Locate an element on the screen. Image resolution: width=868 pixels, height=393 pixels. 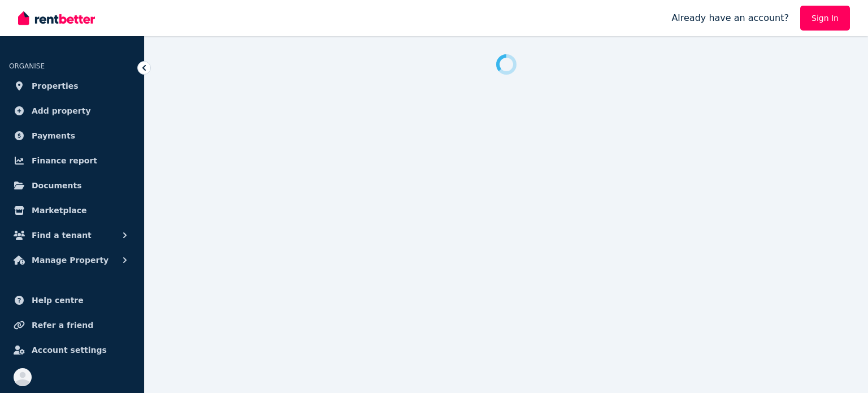
span: Help centre is located at coordinates (57, 300).